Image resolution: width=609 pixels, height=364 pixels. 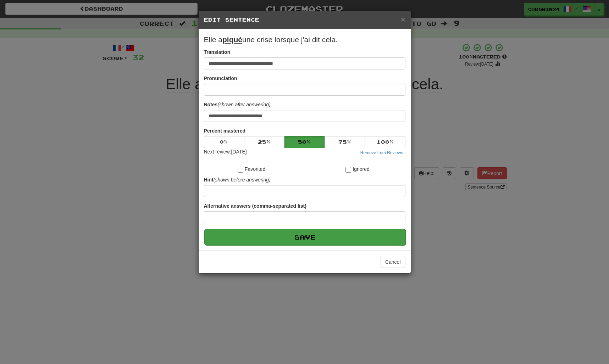 I want to click on p: Elle a une crise lorsque j'ai dit cela., so click(x=304, y=40).